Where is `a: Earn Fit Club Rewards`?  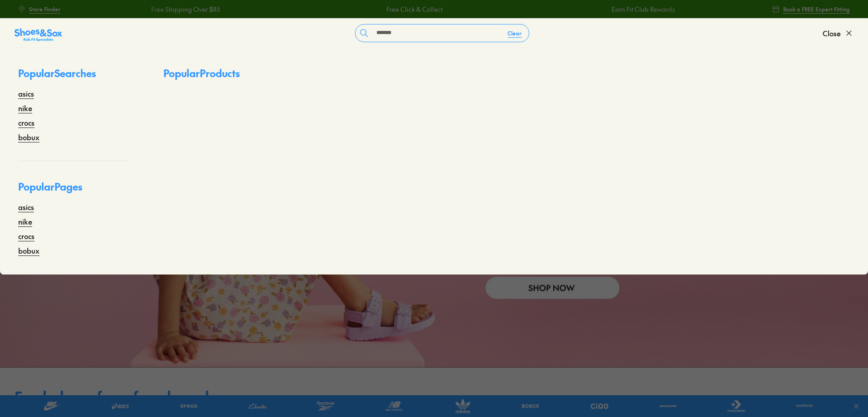 a: Earn Fit Club Rewards is located at coordinates (629, 9).